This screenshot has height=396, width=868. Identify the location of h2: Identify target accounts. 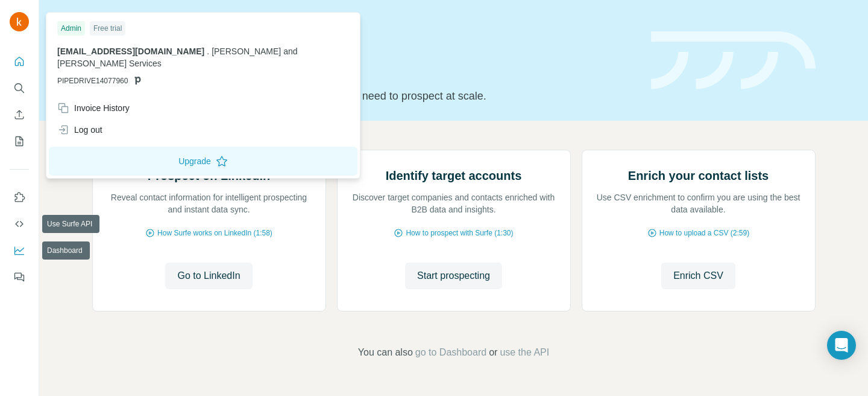
(454, 176).